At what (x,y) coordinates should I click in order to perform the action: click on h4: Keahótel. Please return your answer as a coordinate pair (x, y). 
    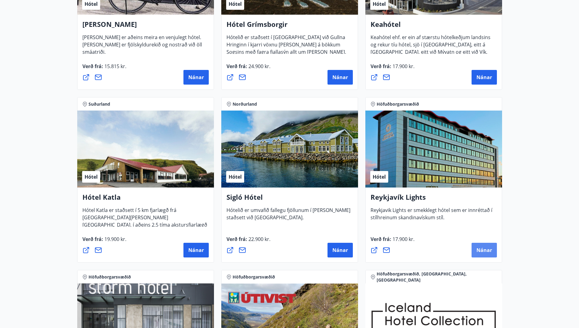
    Looking at the image, I should click on (433, 27).